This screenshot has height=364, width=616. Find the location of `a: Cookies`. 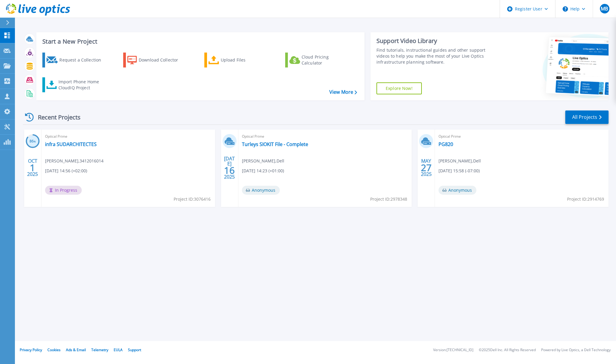

a: Cookies is located at coordinates (54, 350).